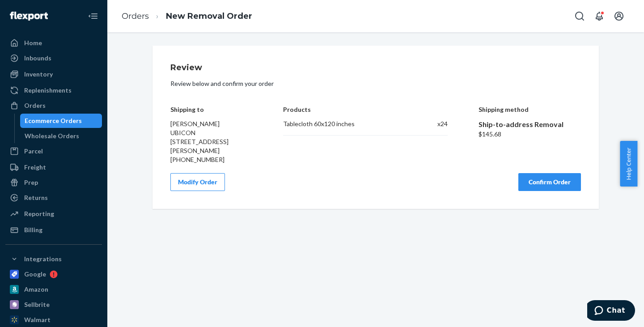  Describe the element at coordinates (54, 259) in the screenshot. I see `button: Integrations` at that location.